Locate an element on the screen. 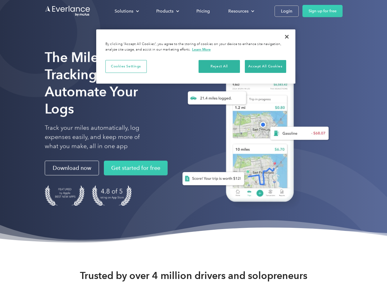  div: Privacy is located at coordinates (196, 56).